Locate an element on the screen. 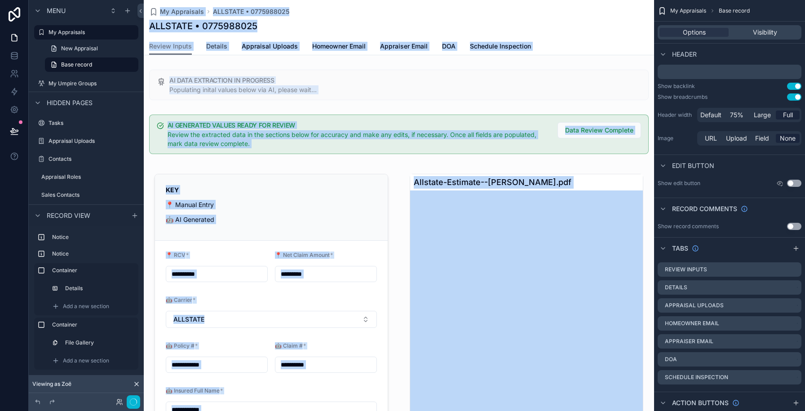 Image resolution: width=805 pixels, height=411 pixels. span: Tabs is located at coordinates (680, 248).